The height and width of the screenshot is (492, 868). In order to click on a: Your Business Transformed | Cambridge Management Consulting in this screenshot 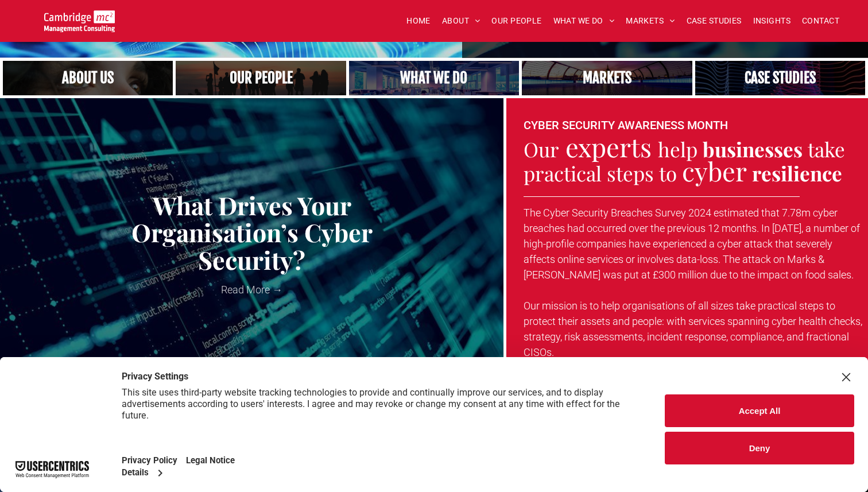, I will do `click(79, 18)`.